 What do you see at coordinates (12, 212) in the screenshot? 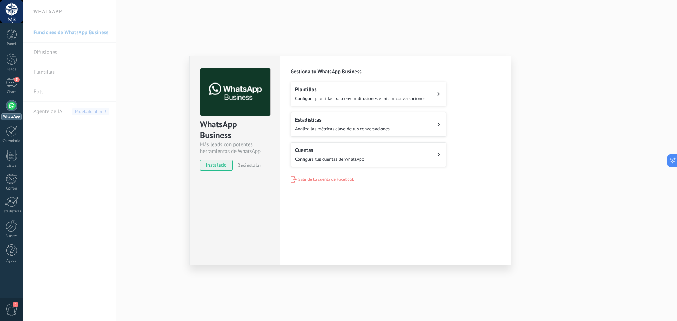
I see `div: Estadísticas` at bounding box center [12, 212].